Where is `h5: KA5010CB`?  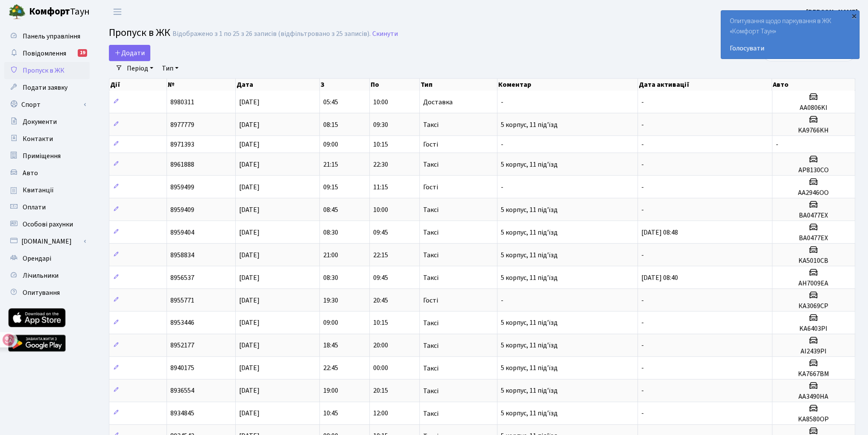 h5: KA5010CB is located at coordinates (813, 261).